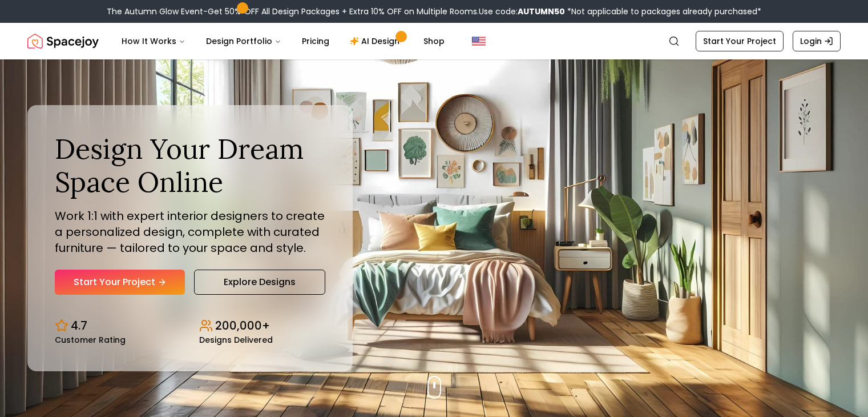  Describe the element at coordinates (434, 41) in the screenshot. I see `nav: Global` at that location.